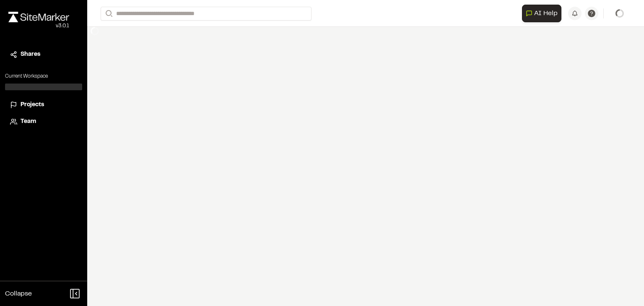 This screenshot has width=644, height=306. What do you see at coordinates (30, 55) in the screenshot?
I see `span: Shares` at bounding box center [30, 55].